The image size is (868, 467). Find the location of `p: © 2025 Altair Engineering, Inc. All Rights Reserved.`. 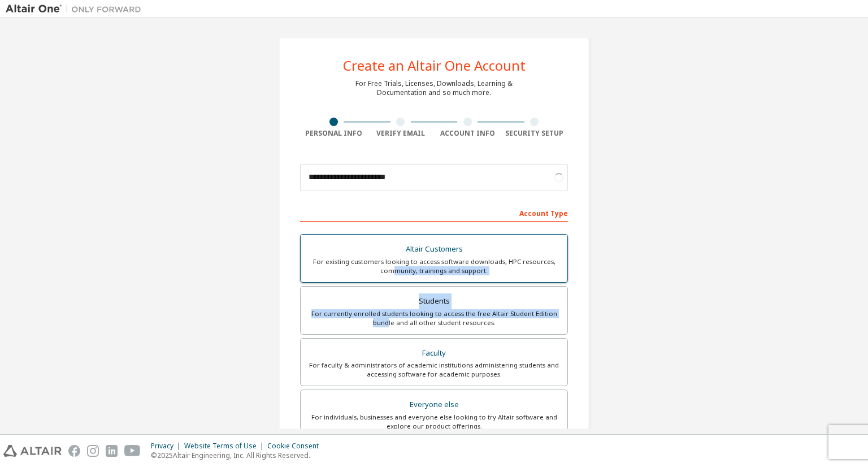

p: © 2025 Altair Engineering, Inc. All Rights Reserved. is located at coordinates (238, 455).